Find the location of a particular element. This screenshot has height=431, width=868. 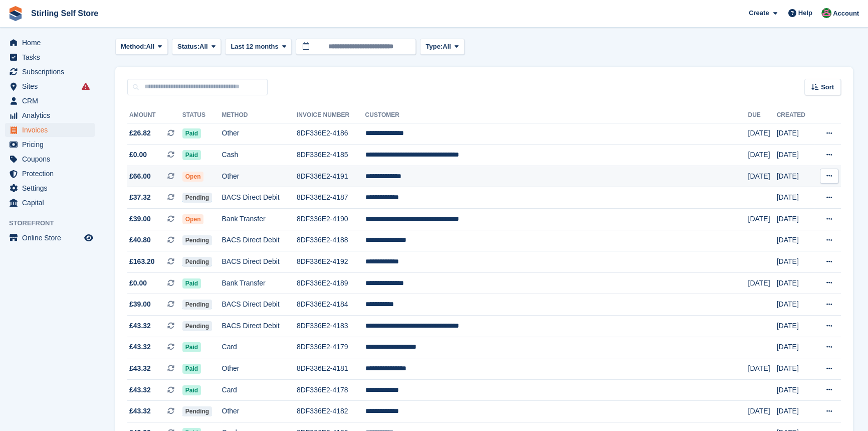

th: Amount is located at coordinates (155, 115).